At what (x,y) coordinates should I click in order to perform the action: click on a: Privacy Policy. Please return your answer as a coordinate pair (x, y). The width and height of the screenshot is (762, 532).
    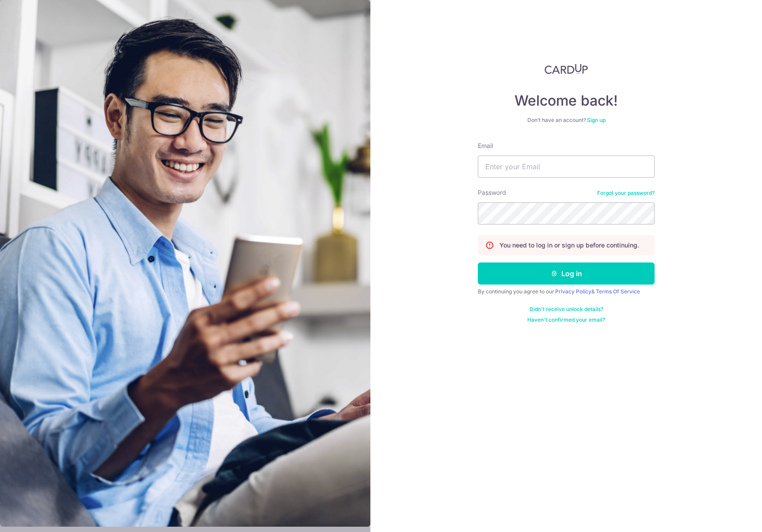
    Looking at the image, I should click on (573, 291).